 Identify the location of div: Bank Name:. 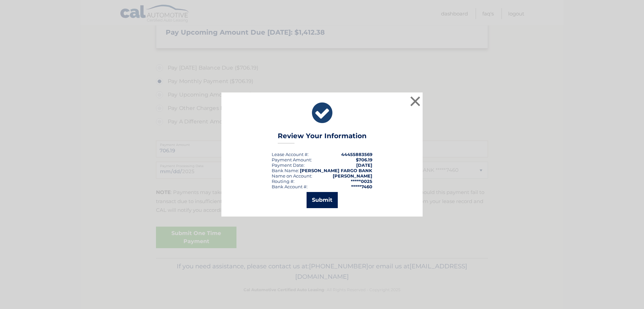
(286, 170).